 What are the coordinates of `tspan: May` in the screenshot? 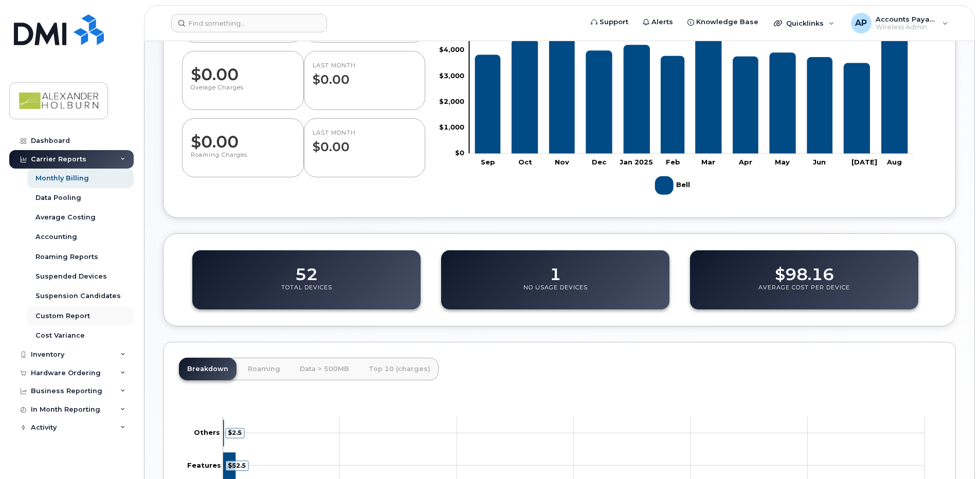 It's located at (782, 162).